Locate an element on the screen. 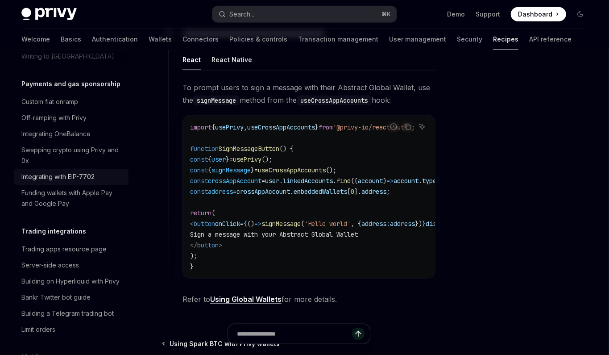 Image resolution: width=609 pixels, height=355 pixels. div: Swapping crypto using Privy and 0x is located at coordinates (72, 155).